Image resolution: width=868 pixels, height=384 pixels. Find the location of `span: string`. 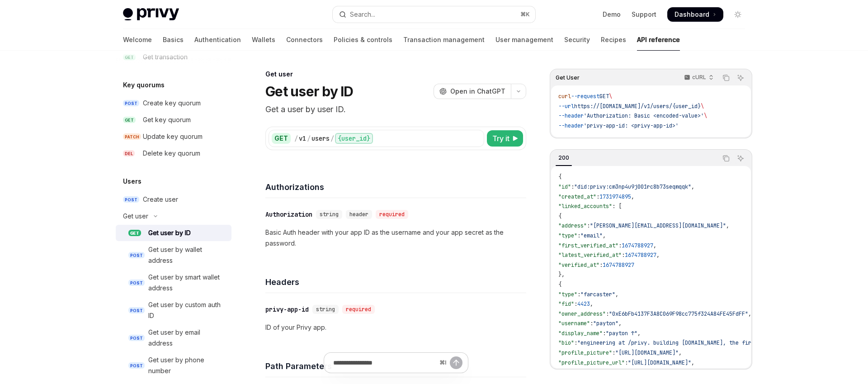

span: string is located at coordinates (329, 214).